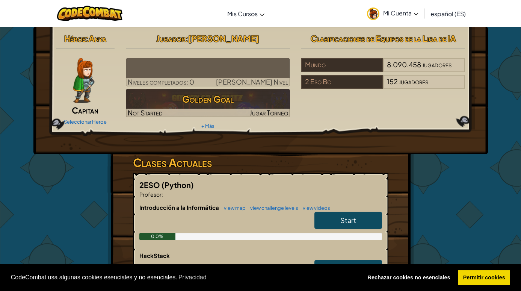 The height and width of the screenshot is (291, 521). Describe the element at coordinates (314, 208) in the screenshot. I see `a: view videos` at that location.